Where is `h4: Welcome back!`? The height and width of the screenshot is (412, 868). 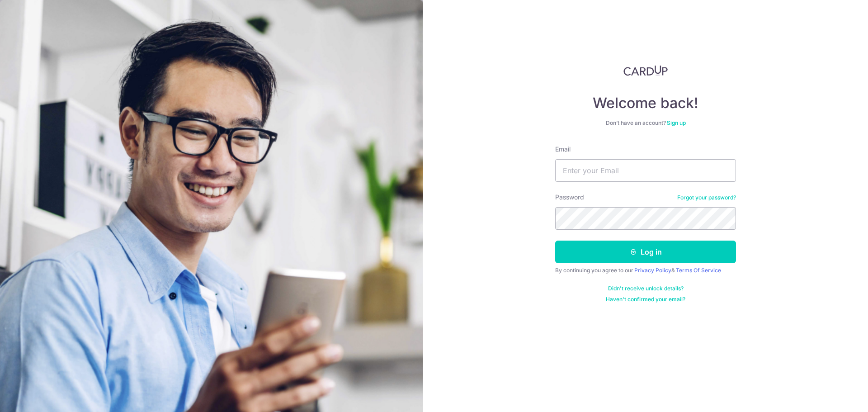
h4: Welcome back! is located at coordinates (646, 103).